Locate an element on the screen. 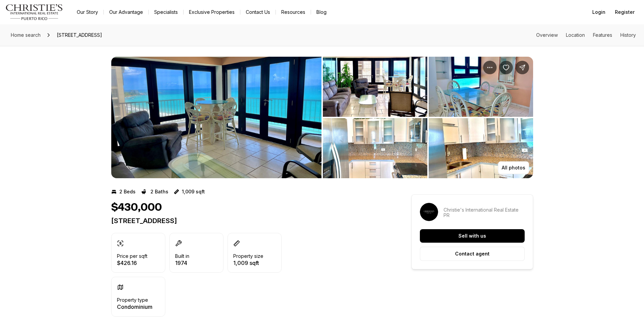 The image size is (644, 323). p: Property type is located at coordinates (133, 300).